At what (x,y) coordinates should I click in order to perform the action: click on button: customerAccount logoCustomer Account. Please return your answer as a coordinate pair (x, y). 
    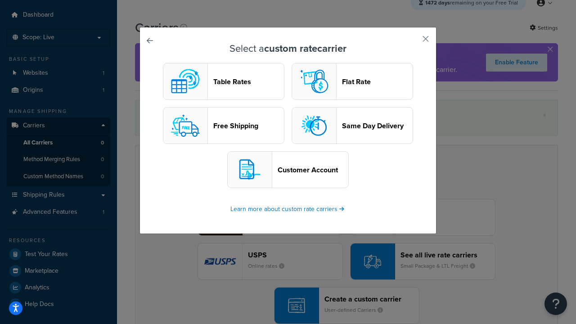
    Looking at the image, I should click on (288, 170).